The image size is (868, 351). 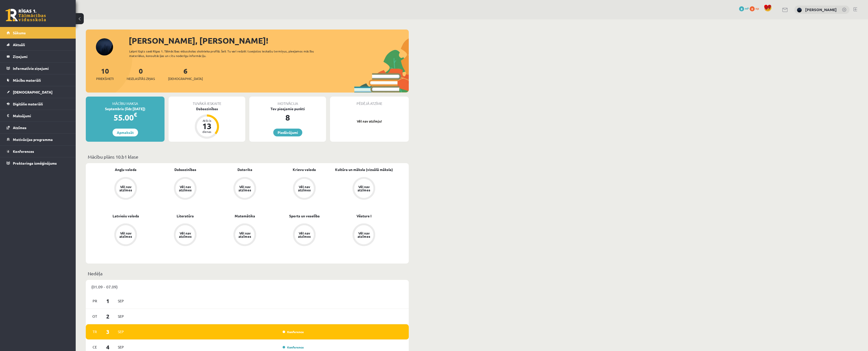 What do you see at coordinates (125, 133) in the screenshot?
I see `a: Apmaksāt` at bounding box center [125, 133].